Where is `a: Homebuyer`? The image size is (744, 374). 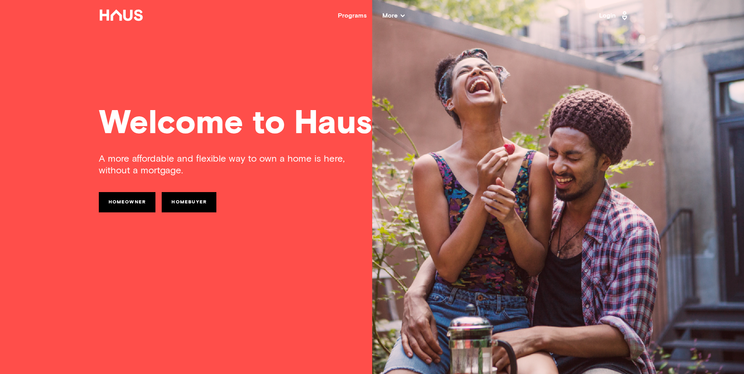 a: Homebuyer is located at coordinates (189, 202).